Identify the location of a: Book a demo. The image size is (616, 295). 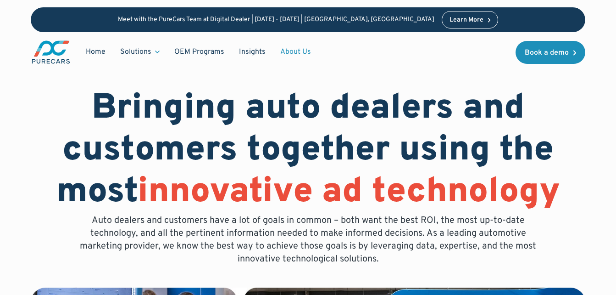
(550, 52).